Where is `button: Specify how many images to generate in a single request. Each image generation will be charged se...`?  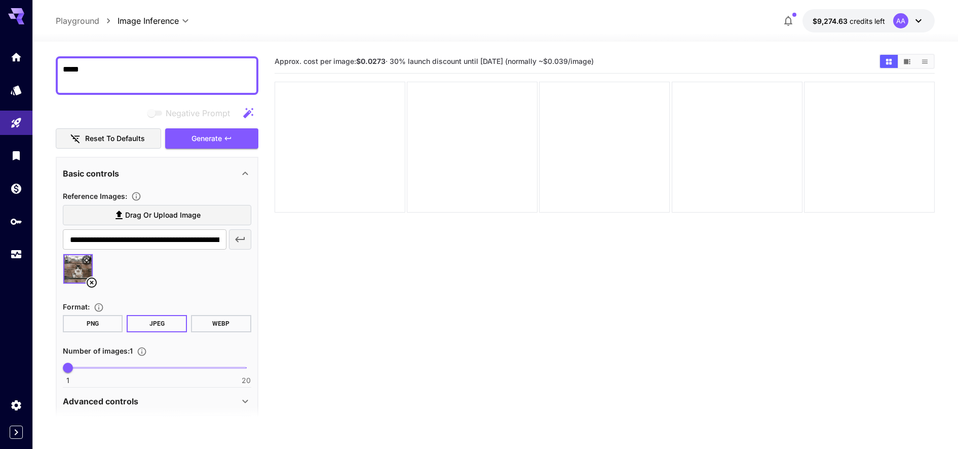
button: Specify how many images to generate in a single request. Each image generation will be charged se... is located at coordinates (142, 351).